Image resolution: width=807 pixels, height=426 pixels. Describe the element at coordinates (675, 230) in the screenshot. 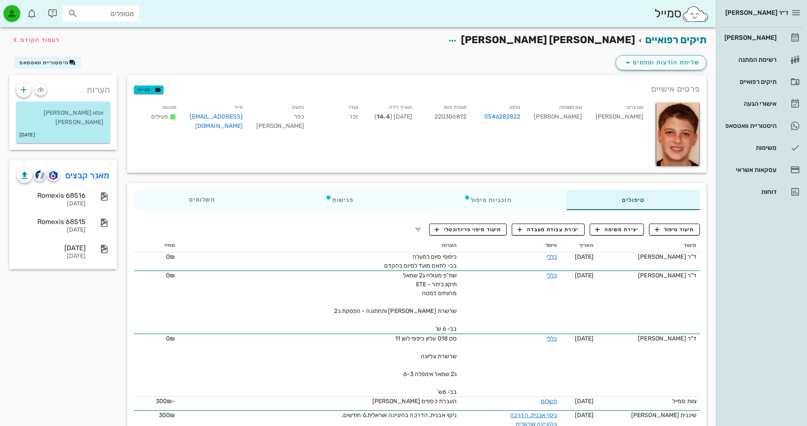

I see `span: תיעוד טיפול` at that location.